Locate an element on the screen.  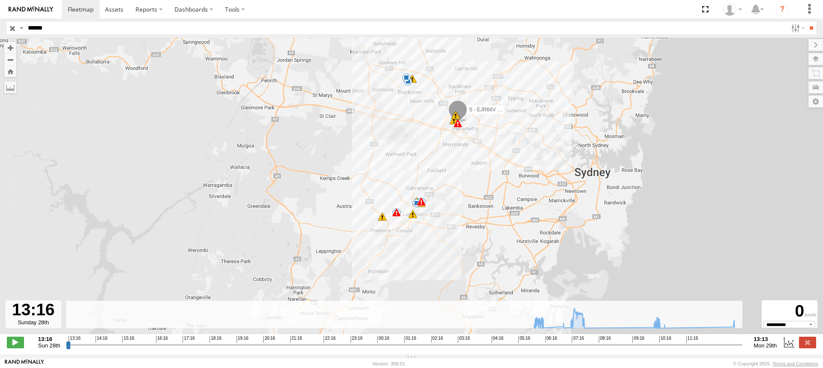
span: 22:16 is located at coordinates (329, 339).